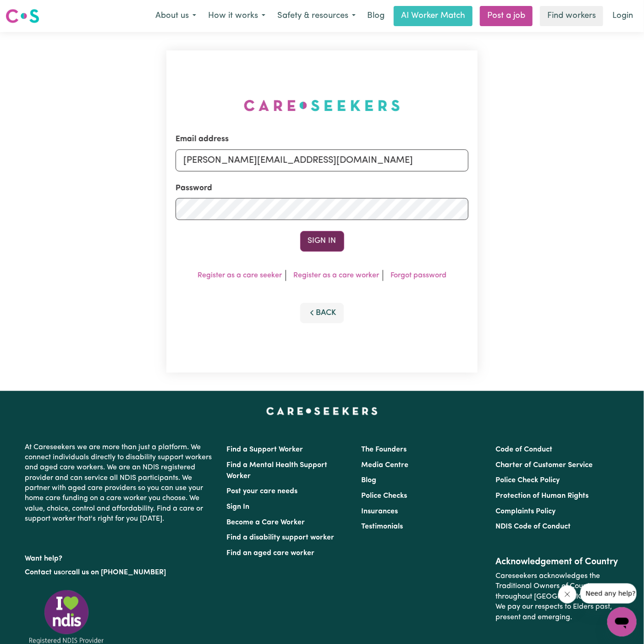 Image resolution: width=644 pixels, height=644 pixels. Describe the element at coordinates (23, 16) in the screenshot. I see `img: Careseekers logo` at that location.